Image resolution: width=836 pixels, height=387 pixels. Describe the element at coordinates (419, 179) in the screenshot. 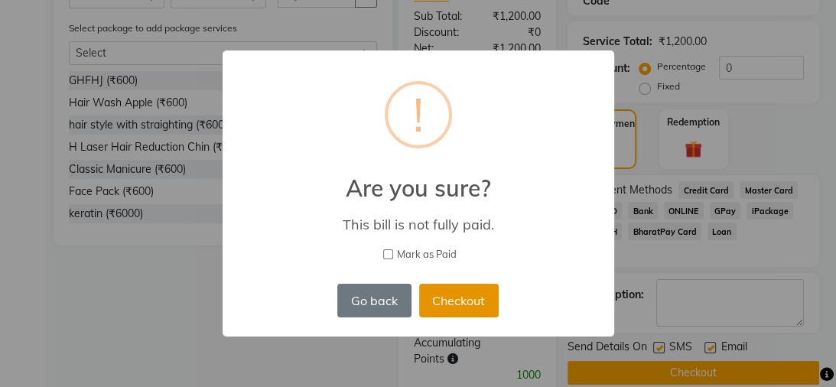

I see `h2: Are you sure?` at that location.